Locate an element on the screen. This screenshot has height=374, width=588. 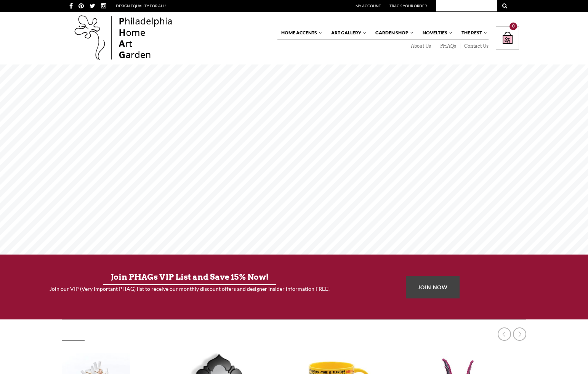
a: Art Gallery is located at coordinates (347, 33).